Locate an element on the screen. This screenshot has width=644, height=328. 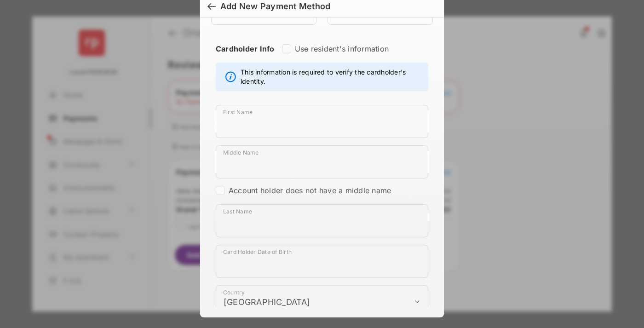
span: This information is required to verify the cardholder's identity. is located at coordinates (331, 77).